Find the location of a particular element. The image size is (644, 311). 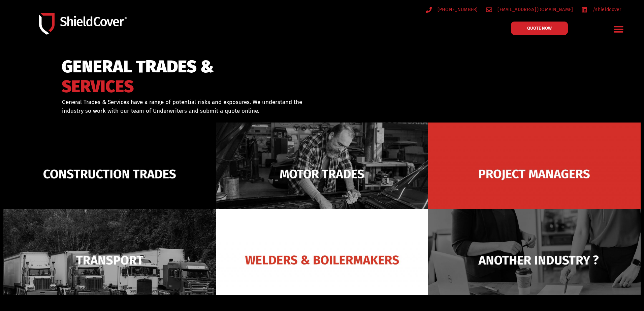

p: General Trades & Services have a range of potential risks and exposures. We understand the indust... is located at coordinates (188, 106).